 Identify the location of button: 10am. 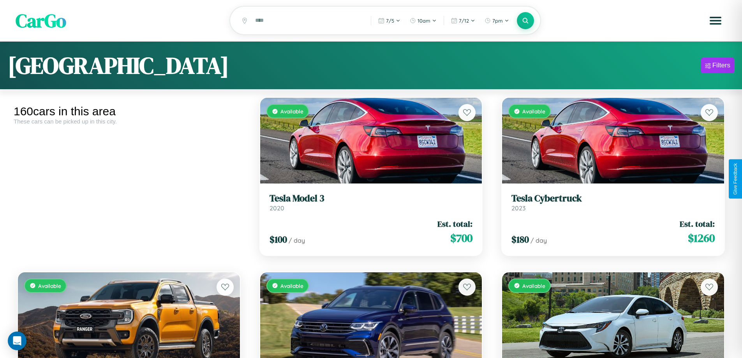
(423, 21).